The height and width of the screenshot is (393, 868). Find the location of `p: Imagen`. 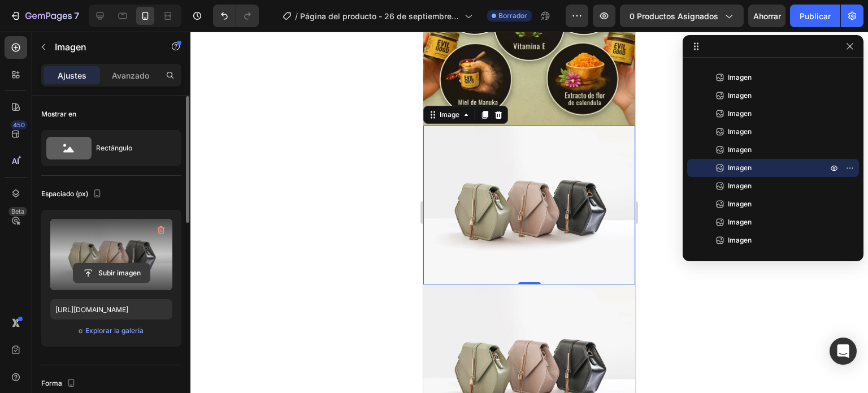

p: Imagen is located at coordinates (103, 47).